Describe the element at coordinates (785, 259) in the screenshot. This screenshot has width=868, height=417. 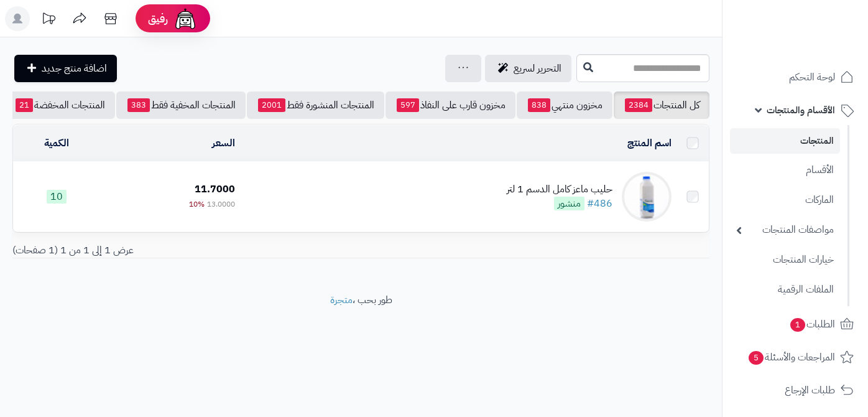
I see `a: خيارات المنتجات` at that location.